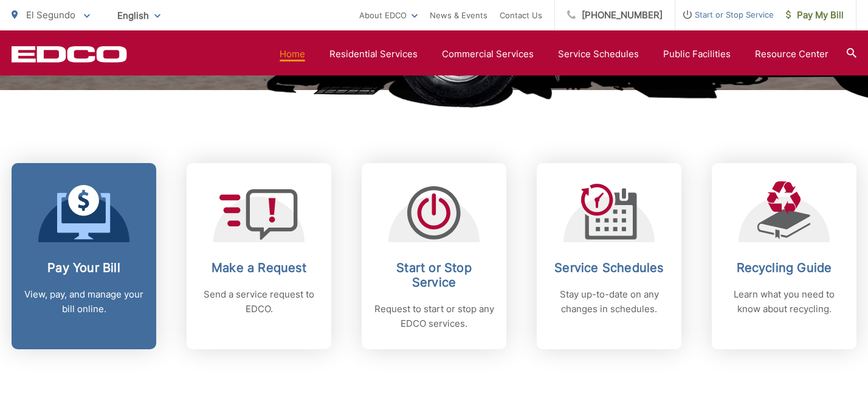 Image resolution: width=868 pixels, height=415 pixels. I want to click on a: Service Schedules, so click(598, 54).